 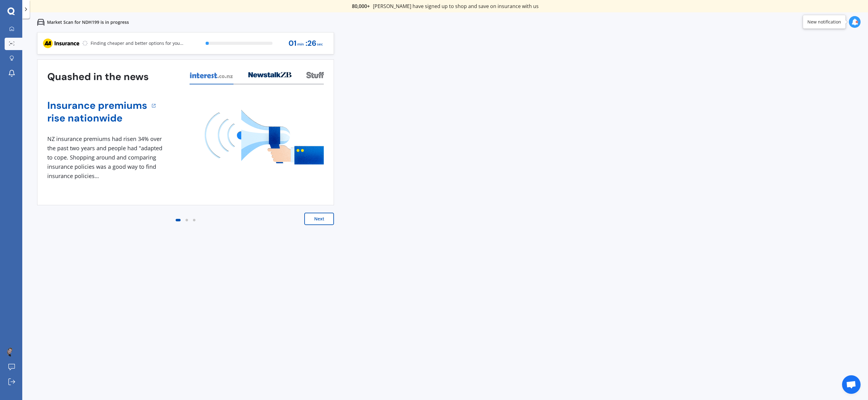 I want to click on span: min, so click(x=301, y=45).